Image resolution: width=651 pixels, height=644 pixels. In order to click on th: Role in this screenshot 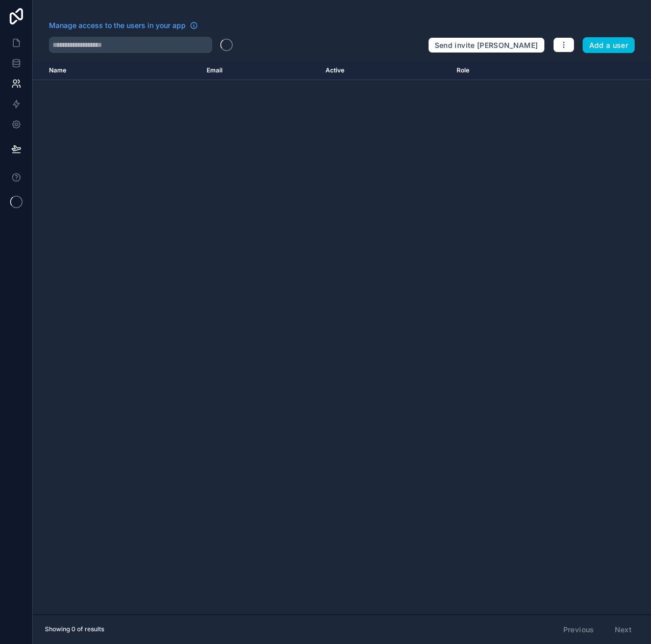, I will do `click(503, 70)`.